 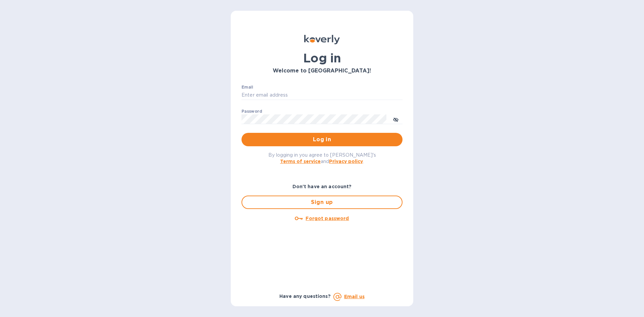 I want to click on label: Password, so click(x=251, y=111).